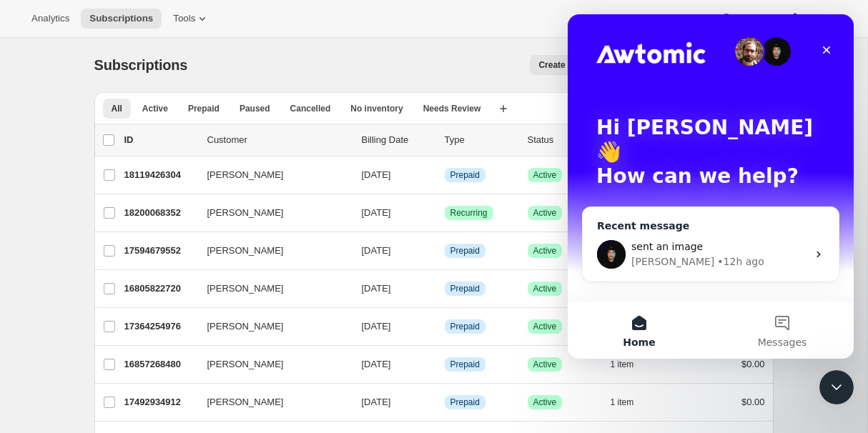  I want to click on span: Create subscription, so click(579, 65).